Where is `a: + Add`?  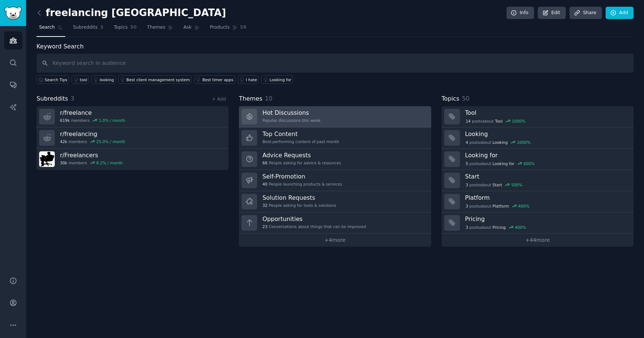 a: + Add is located at coordinates (219, 99).